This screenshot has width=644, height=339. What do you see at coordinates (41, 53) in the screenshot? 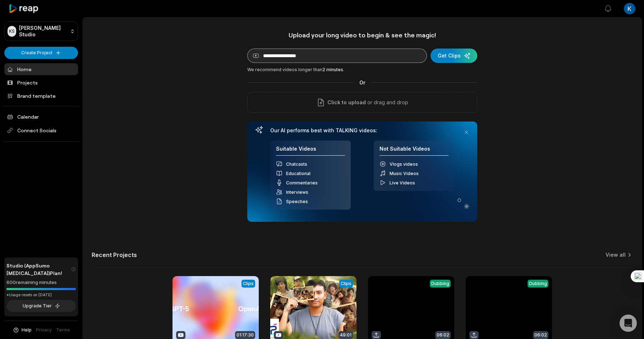
I see `button: Create Project` at bounding box center [41, 53].